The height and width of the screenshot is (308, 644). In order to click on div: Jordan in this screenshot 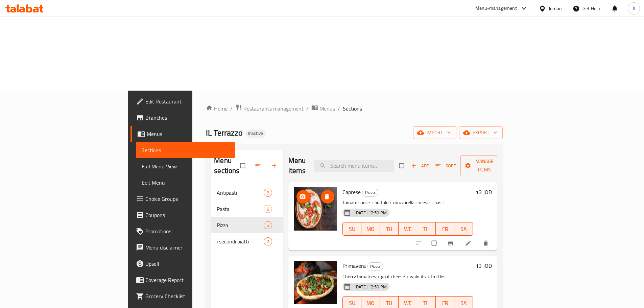, I will do `click(556, 8)`.